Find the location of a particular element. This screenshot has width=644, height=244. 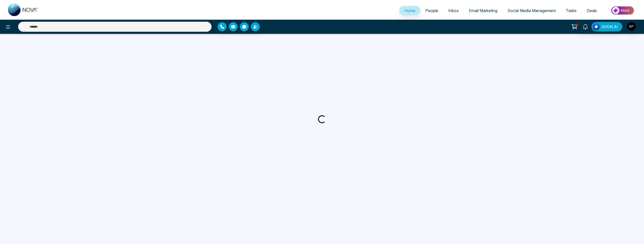

span: AVON AI is located at coordinates (610, 27).